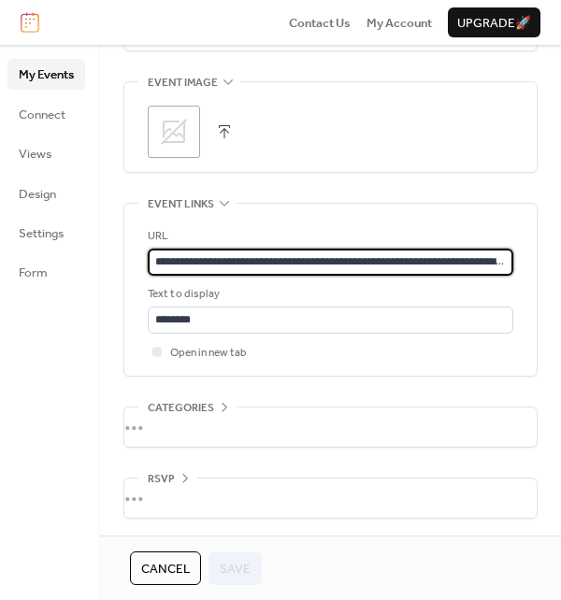 The width and height of the screenshot is (561, 600). Describe the element at coordinates (182, 83) in the screenshot. I see `span: Event image` at that location.